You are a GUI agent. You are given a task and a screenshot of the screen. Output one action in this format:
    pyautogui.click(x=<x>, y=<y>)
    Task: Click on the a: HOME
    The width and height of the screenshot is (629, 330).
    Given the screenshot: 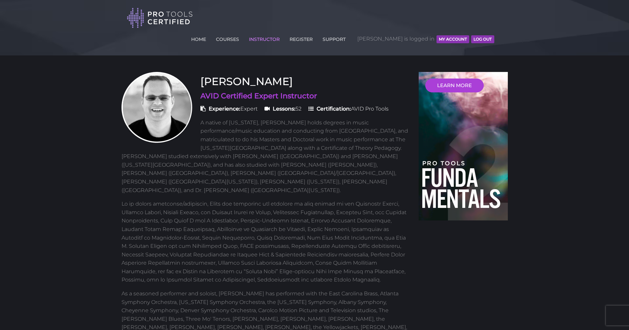 What is the action you would take?
    pyautogui.click(x=198, y=38)
    